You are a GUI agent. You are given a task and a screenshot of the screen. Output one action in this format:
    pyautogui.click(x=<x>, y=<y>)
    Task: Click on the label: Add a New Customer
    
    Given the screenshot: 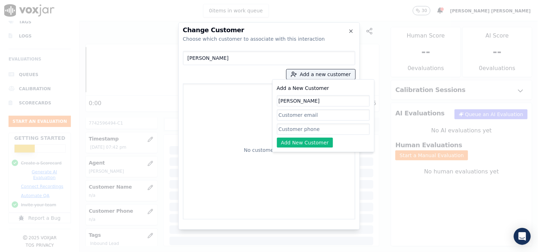 What is the action you would take?
    pyautogui.click(x=303, y=88)
    